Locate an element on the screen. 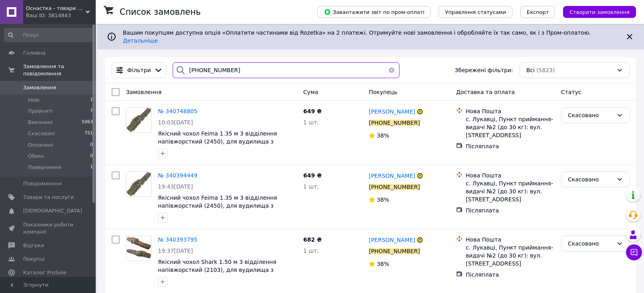  span: Доставка та оплата is located at coordinates (485, 92).